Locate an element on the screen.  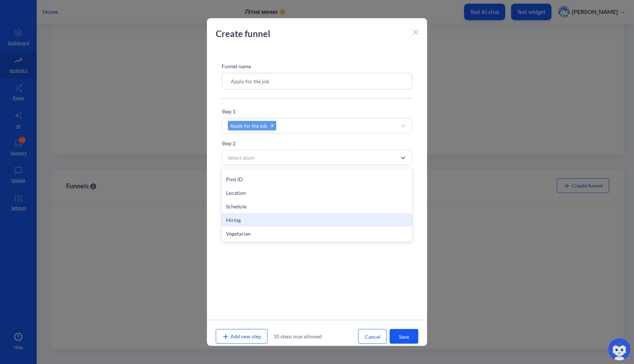
img: copilot-icon.svg is located at coordinates (620, 349).